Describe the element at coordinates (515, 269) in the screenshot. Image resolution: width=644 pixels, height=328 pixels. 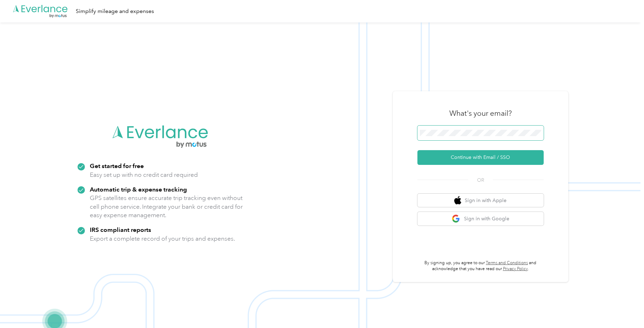
I see `a: Privacy Policy` at that location.